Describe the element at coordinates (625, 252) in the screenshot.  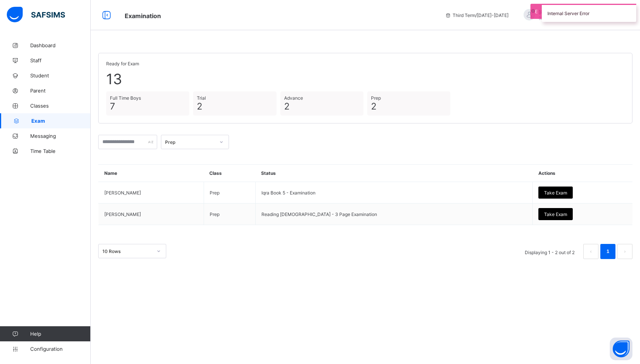
I see `button: next page` at that location.